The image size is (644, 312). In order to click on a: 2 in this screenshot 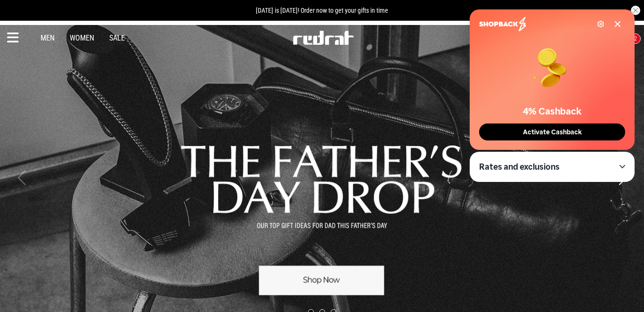, I will do `click(632, 38)`.